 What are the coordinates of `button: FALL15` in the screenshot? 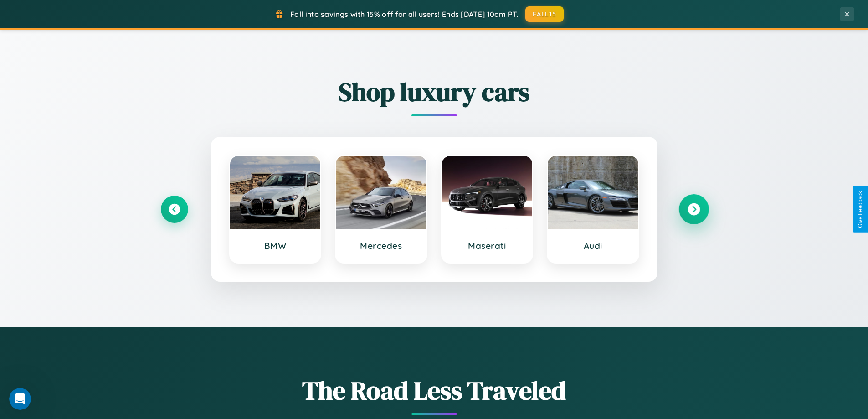 It's located at (545, 14).